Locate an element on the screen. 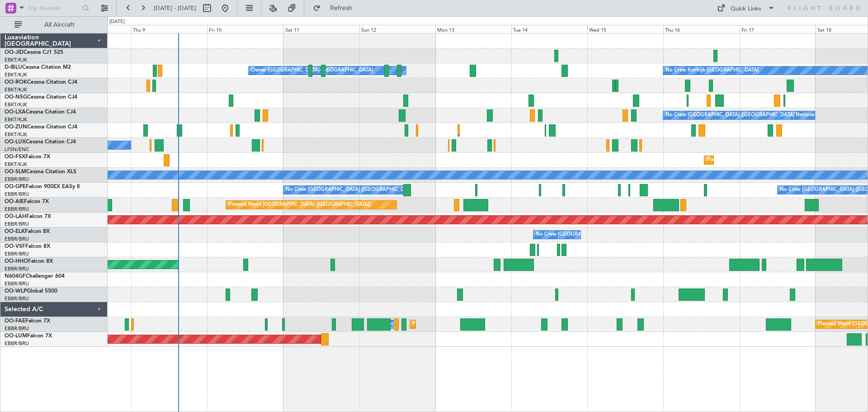 The height and width of the screenshot is (412, 868). span: OO-FAE is located at coordinates (15, 321).